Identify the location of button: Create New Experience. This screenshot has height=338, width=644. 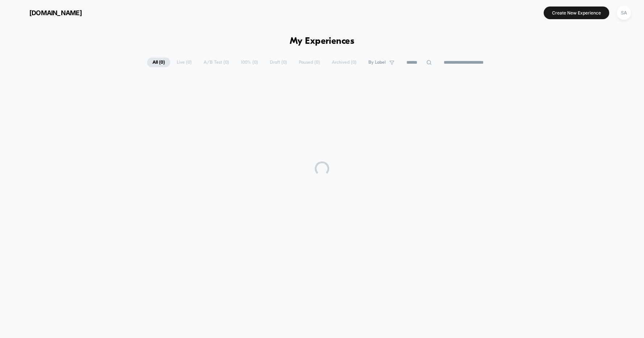
(576, 13).